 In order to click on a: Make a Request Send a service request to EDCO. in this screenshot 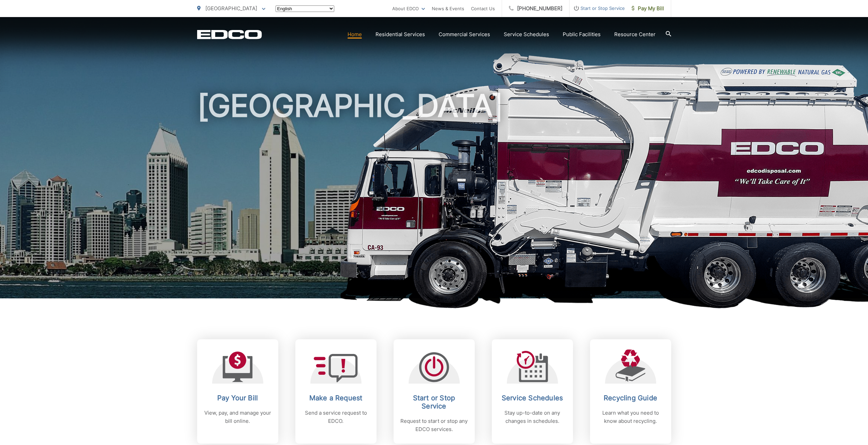, I will do `click(336, 391)`.